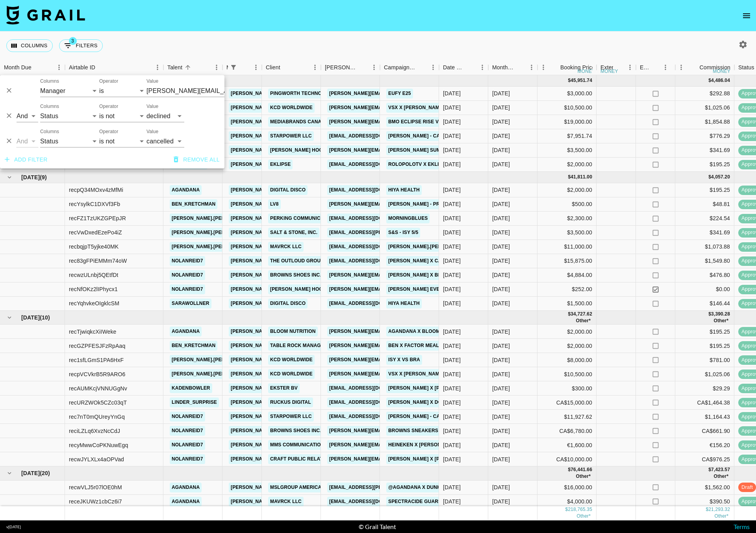 Image resolution: width=756 pixels, height=533 pixels. What do you see at coordinates (451, 122) in the screenshot?
I see `div: 3/31/2025` at bounding box center [451, 122].